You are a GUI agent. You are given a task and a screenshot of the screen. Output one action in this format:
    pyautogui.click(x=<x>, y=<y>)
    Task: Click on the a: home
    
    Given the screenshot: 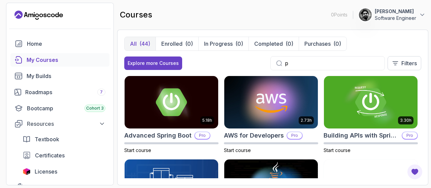 What is the action you would take?
    pyautogui.click(x=60, y=44)
    